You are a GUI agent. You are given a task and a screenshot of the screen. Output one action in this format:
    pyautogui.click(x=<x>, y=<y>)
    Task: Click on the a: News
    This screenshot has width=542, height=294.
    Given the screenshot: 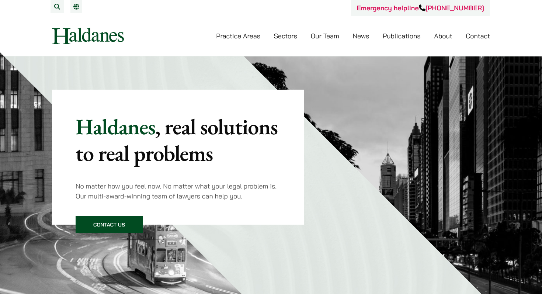 What is the action you would take?
    pyautogui.click(x=361, y=36)
    